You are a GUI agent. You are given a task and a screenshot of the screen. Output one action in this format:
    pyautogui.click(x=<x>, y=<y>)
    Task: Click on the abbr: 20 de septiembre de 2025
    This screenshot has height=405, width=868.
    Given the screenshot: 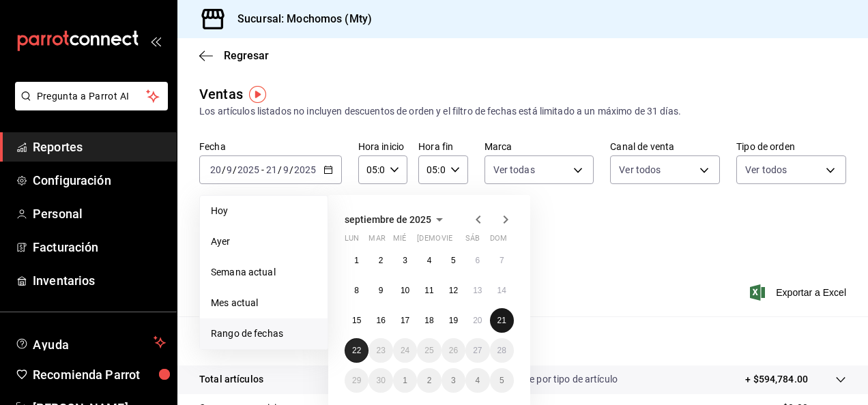 What is the action you would take?
    pyautogui.click(x=477, y=320)
    